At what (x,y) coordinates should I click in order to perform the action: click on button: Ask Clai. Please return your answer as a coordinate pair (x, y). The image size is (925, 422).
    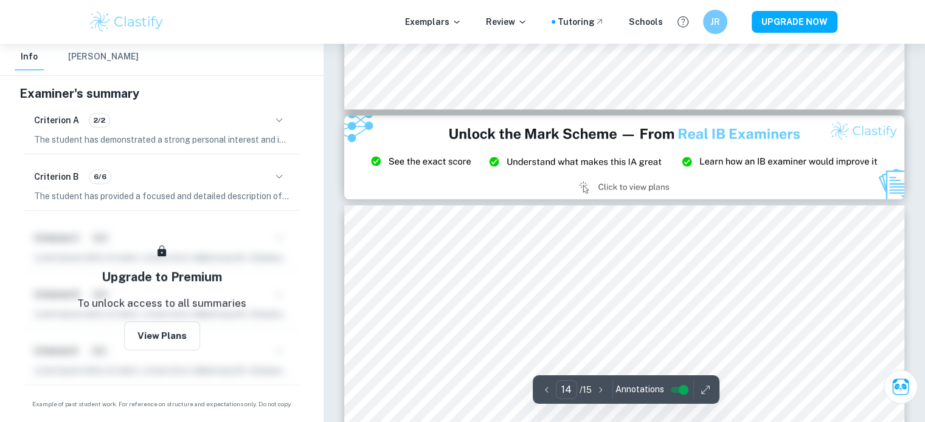
    Looking at the image, I should click on (900, 387).